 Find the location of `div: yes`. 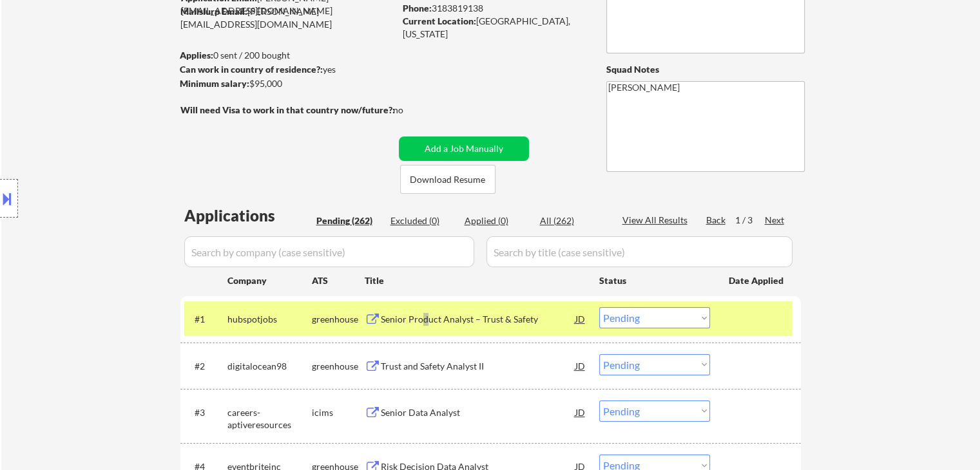

div: yes is located at coordinates (284, 69).